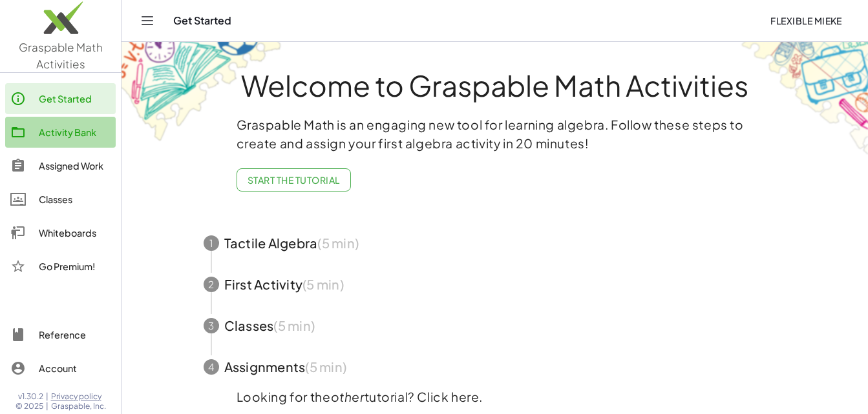 This screenshot has width=868, height=414. I want to click on h1: Welcome to Graspable Math Activities, so click(495, 85).